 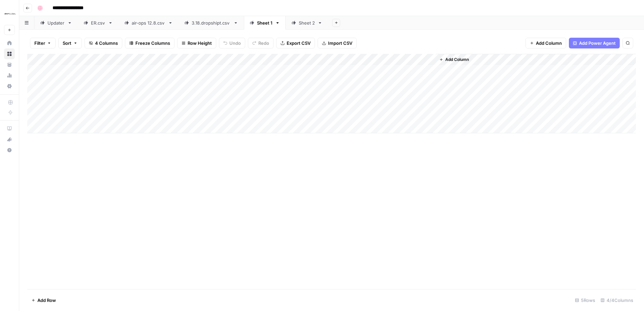 What do you see at coordinates (616, 300) in the screenshot?
I see `div: 4/4 Columns` at bounding box center [616, 300].